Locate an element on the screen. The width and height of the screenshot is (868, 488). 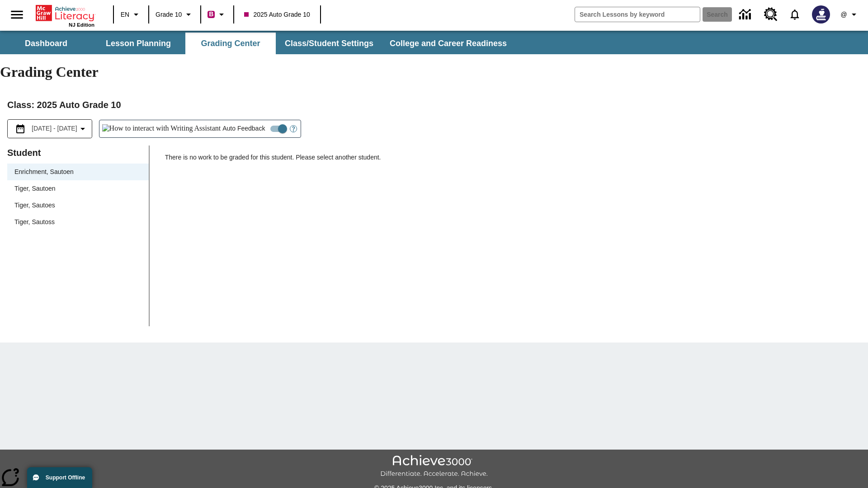
button: Dashboard is located at coordinates (46, 43).